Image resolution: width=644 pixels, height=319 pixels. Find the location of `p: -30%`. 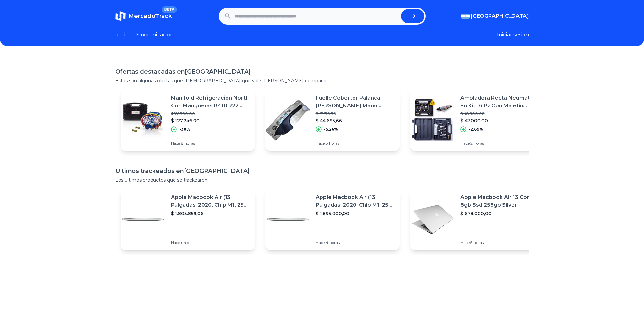

p: -30% is located at coordinates (185, 130).